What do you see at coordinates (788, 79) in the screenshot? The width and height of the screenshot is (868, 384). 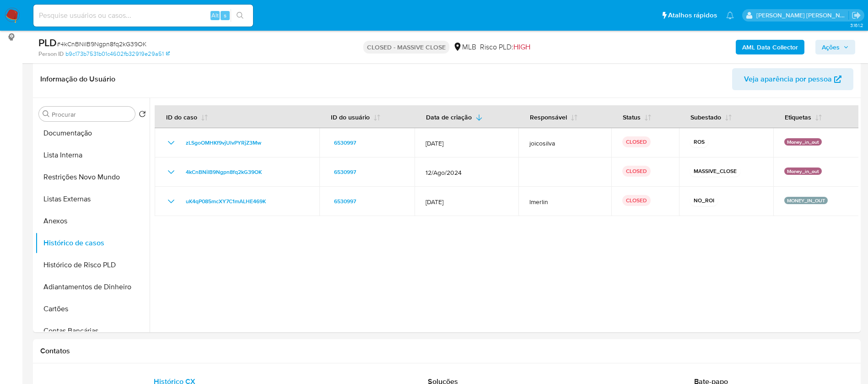 I see `span: Veja aparência por pessoa` at bounding box center [788, 79].